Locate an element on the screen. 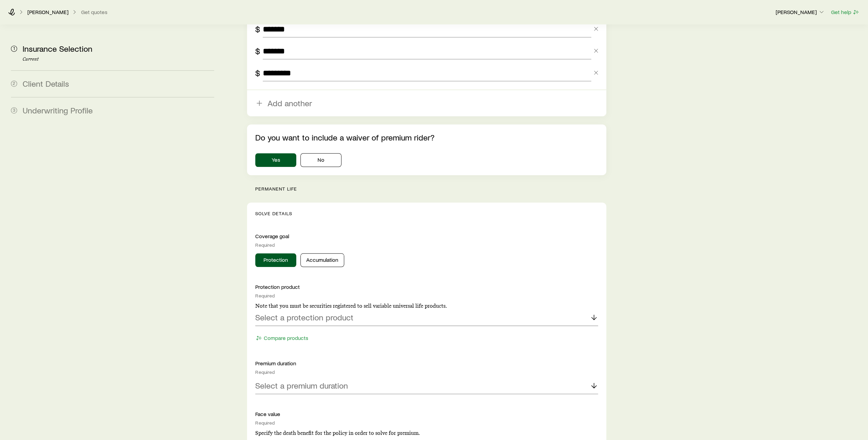 The image size is (868, 440). p: Solve Details is located at coordinates (427, 214).